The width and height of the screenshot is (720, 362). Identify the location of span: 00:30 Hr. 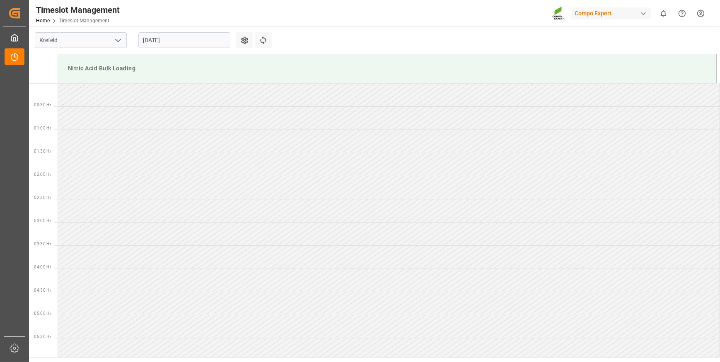
(42, 105).